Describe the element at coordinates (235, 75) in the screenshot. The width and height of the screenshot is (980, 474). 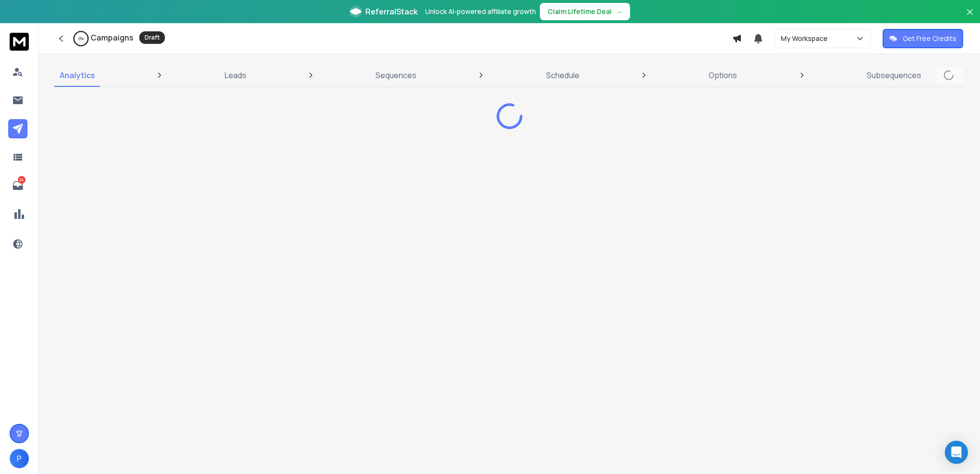
I see `p: Leads` at that location.